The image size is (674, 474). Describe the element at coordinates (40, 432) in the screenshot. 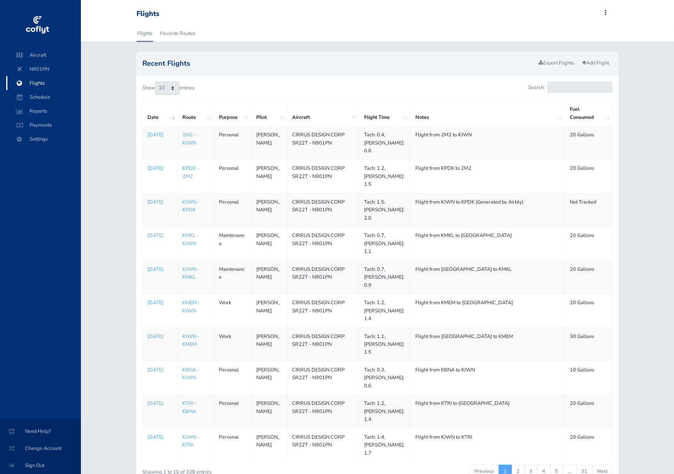

I see `span: Need Help?` at that location.